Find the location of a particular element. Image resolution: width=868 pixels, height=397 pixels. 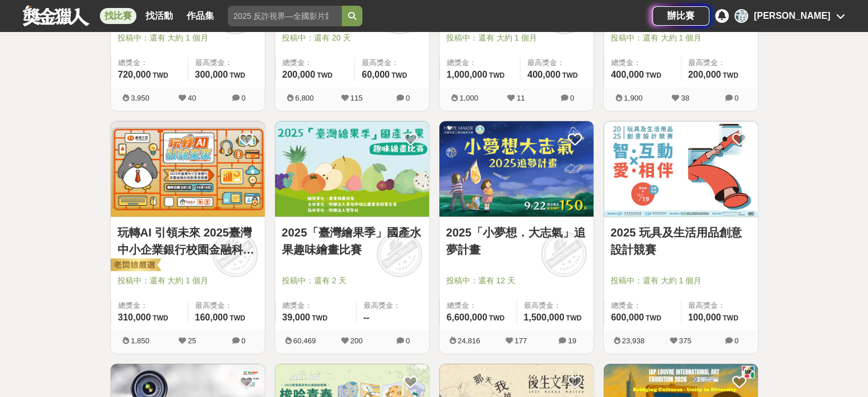

span: 投稿中：還有 2 天 is located at coordinates (352, 281).